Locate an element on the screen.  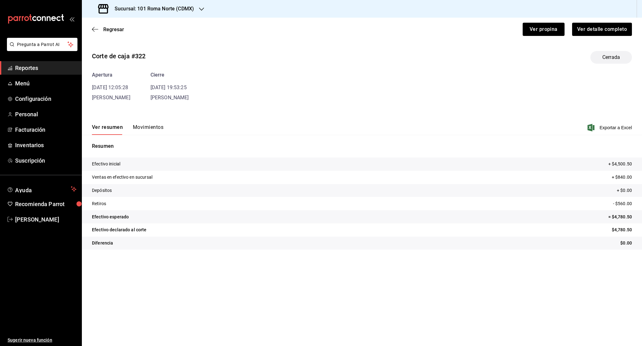
span: Exportar a Excel is located at coordinates (611, 128).